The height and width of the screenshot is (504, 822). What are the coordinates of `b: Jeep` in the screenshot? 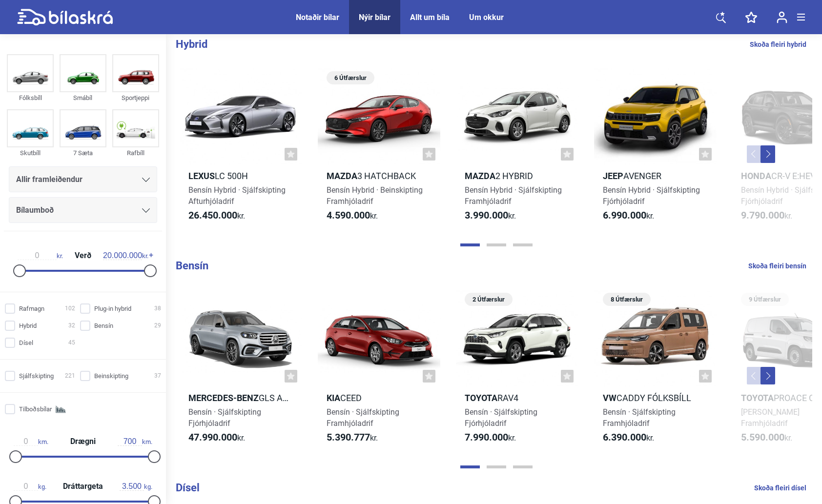 It's located at (613, 175).